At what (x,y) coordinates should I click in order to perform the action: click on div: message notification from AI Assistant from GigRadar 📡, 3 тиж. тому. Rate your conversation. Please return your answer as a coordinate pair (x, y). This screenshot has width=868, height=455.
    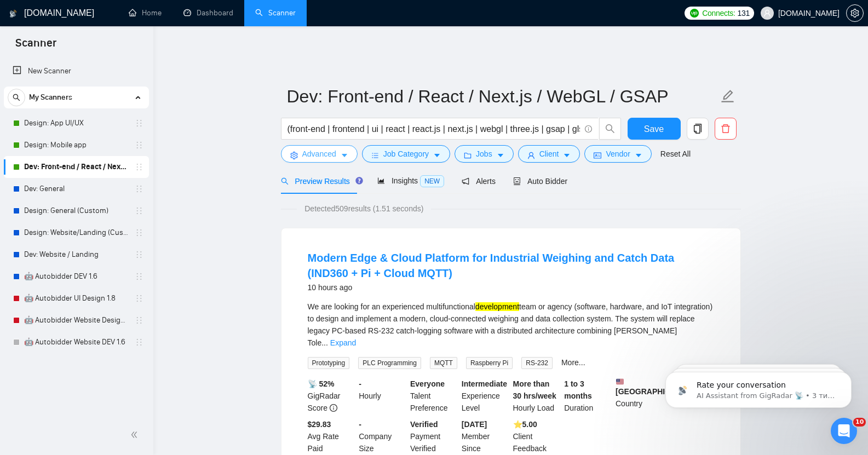
    Looking at the image, I should click on (110, 41).